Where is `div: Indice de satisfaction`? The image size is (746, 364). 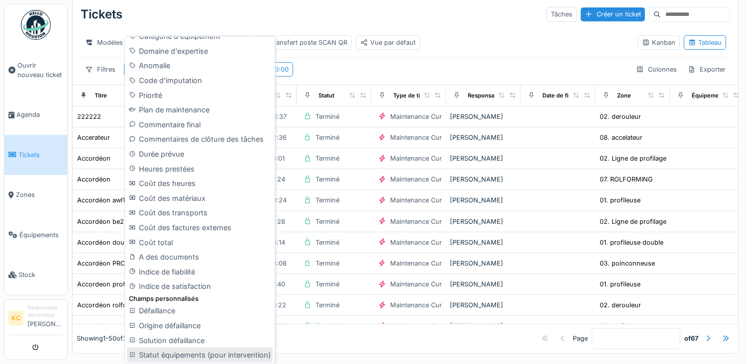 div: Indice de satisfaction is located at coordinates (200, 287).